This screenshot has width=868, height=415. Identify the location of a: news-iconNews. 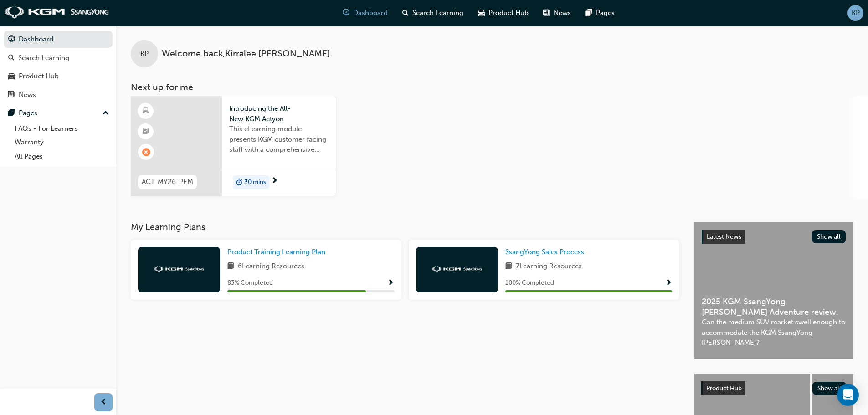
(557, 12).